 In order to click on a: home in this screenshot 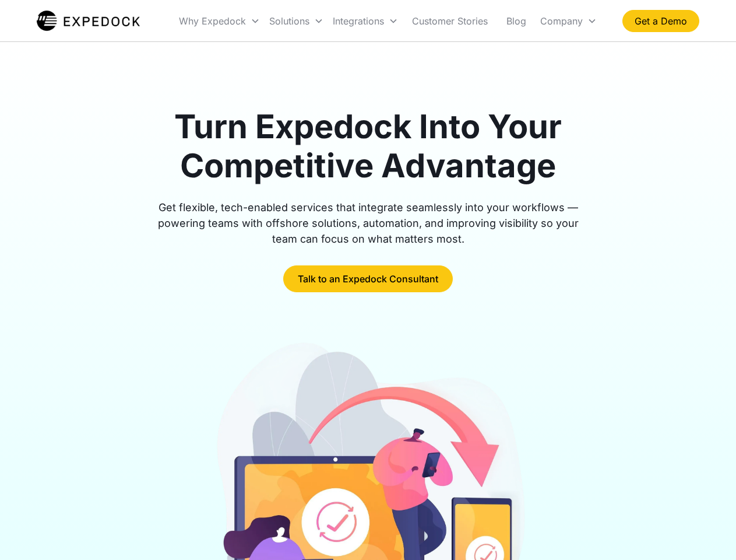, I will do `click(88, 21)`.